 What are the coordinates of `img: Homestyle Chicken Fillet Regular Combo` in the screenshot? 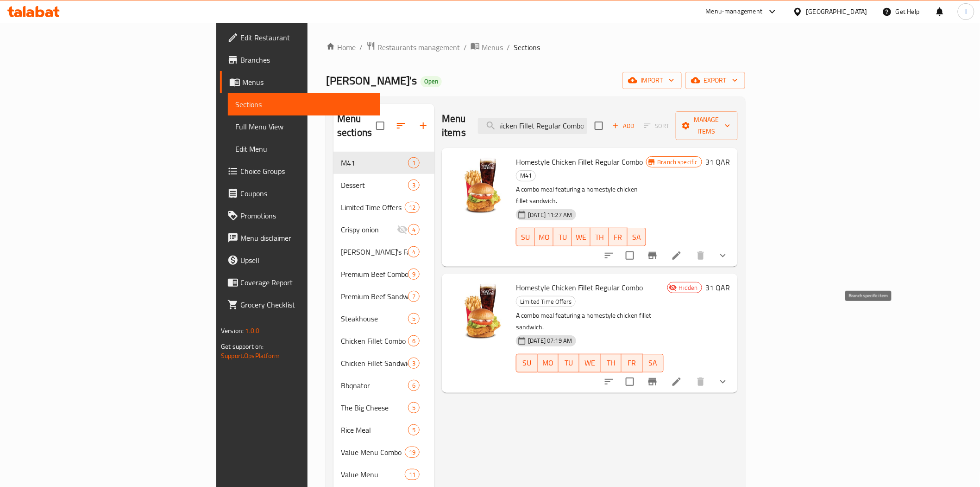 It's located at (479, 185).